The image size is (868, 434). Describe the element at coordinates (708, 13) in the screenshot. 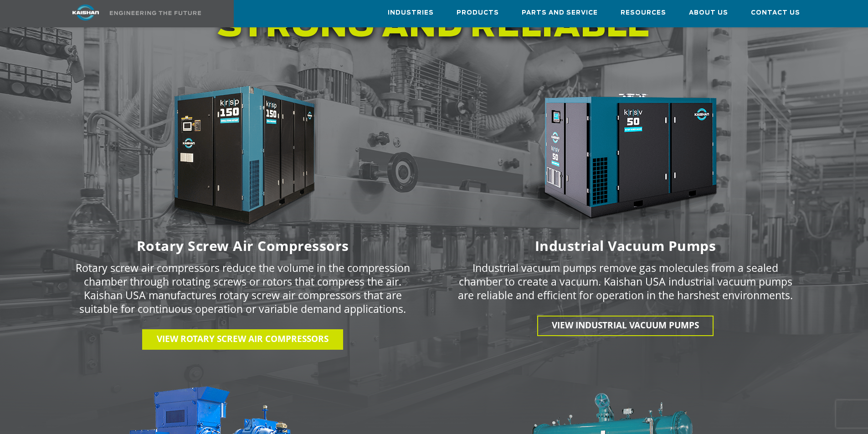

I see `span: About Us` at that location.